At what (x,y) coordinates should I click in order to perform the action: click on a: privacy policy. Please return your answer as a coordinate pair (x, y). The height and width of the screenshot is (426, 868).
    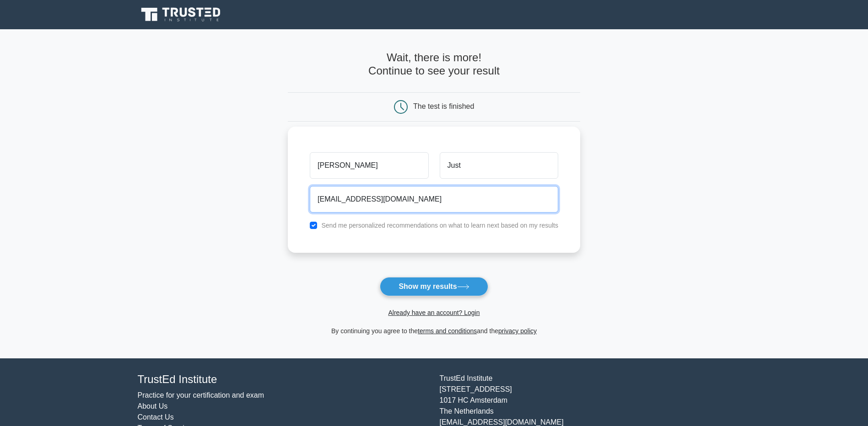
    Looking at the image, I should click on (518, 331).